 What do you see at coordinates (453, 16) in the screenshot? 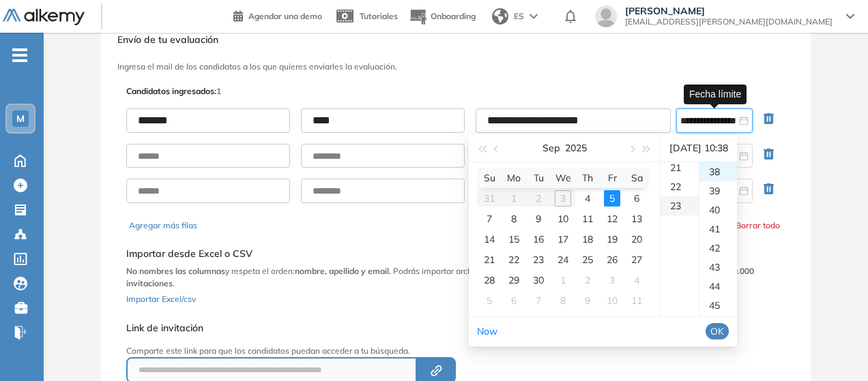
I see `span: Onboarding` at bounding box center [453, 16].